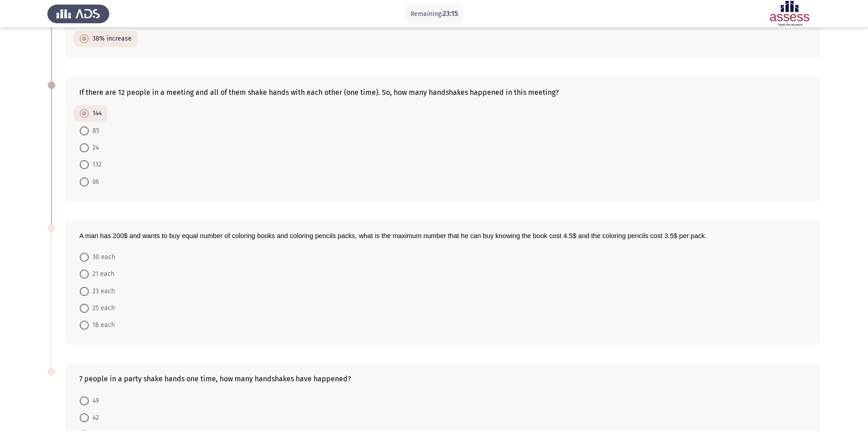 The image size is (868, 431). Describe the element at coordinates (94, 182) in the screenshot. I see `span: 66` at that location.